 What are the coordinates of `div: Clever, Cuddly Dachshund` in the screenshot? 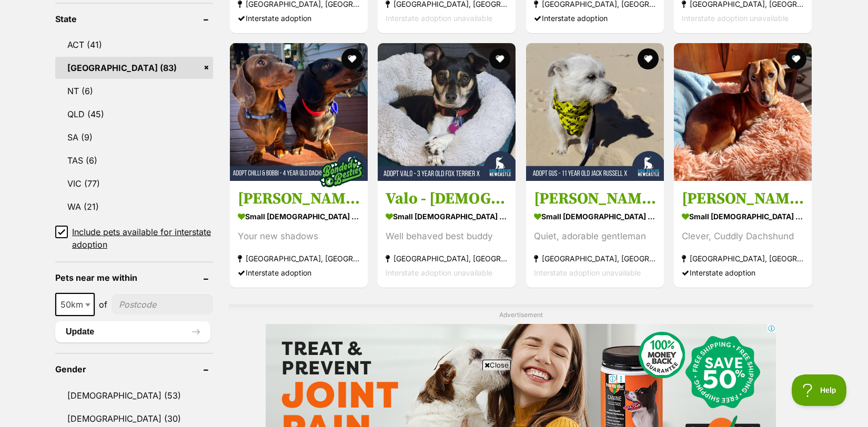 It's located at (743, 236).